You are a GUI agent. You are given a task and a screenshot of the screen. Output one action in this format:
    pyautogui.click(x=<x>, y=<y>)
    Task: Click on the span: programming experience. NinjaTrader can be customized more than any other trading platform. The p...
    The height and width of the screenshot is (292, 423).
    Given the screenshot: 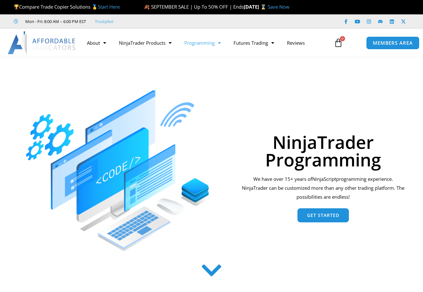 What is the action you would take?
    pyautogui.click(x=323, y=188)
    